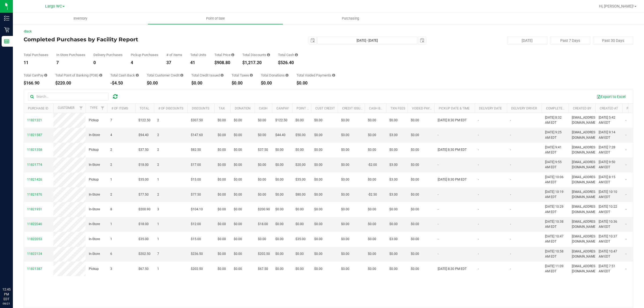  What do you see at coordinates (282, 108) in the screenshot?
I see `a: CanPay` at bounding box center [282, 108].